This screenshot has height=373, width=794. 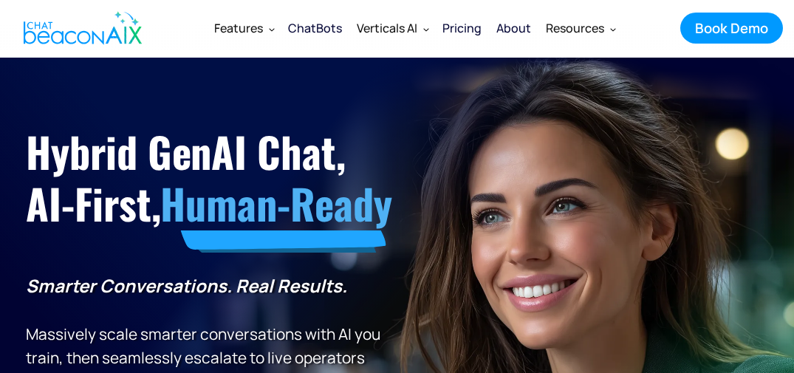 I want to click on div: ChatBots, so click(x=314, y=28).